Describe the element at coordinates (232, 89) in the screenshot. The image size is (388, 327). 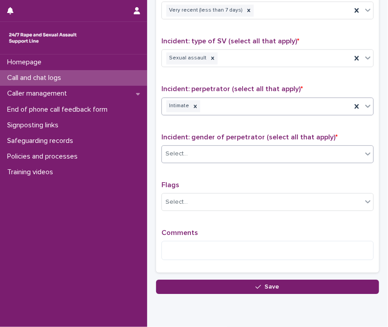
I see `span: Incident: perpetrator (select all that apply)` at that location.